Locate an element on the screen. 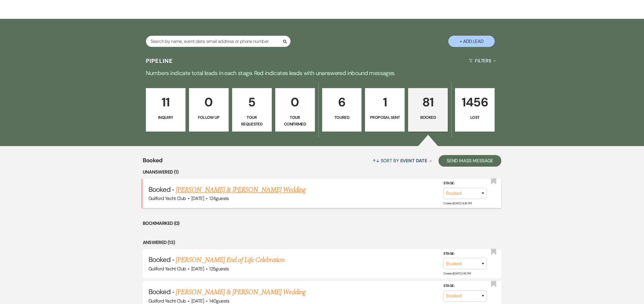 Image resolution: width=644 pixels, height=304 pixels. a: 81Booked is located at coordinates (428, 109).